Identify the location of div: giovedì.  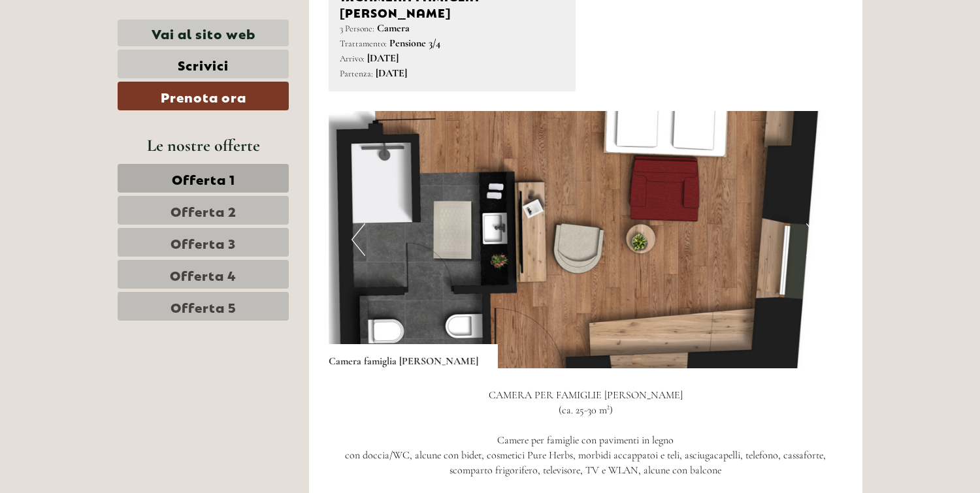
(257, 21).